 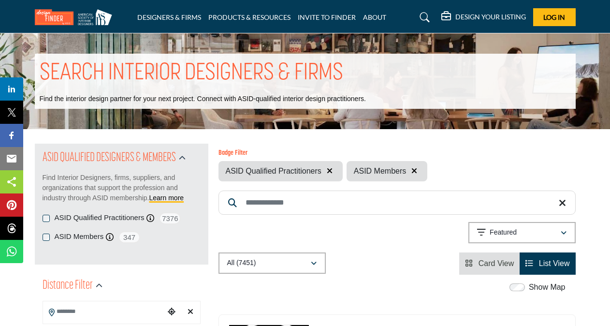 I want to click on p: Find Interior Designers, firms, suppliers, and organizations that support the profession and indu..., so click(x=121, y=188).